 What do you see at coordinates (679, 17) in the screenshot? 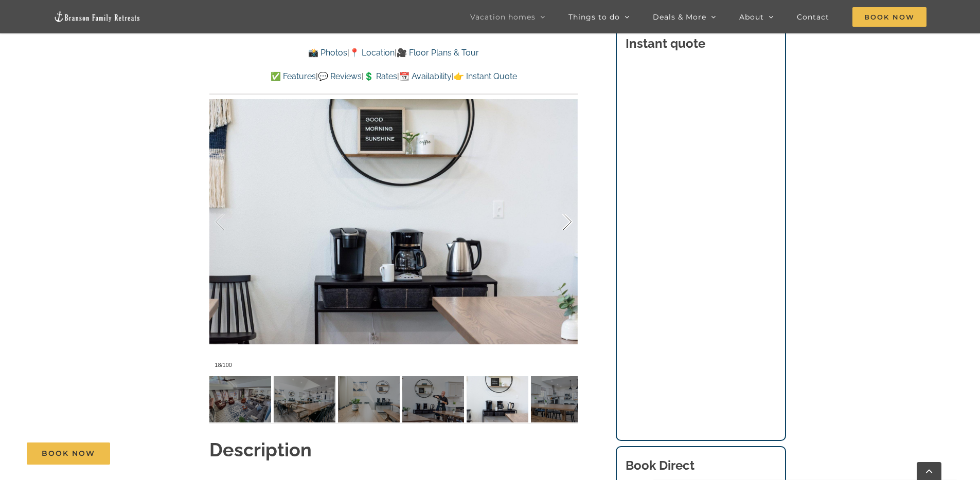
I see `span: Deals & More` at bounding box center [679, 17].